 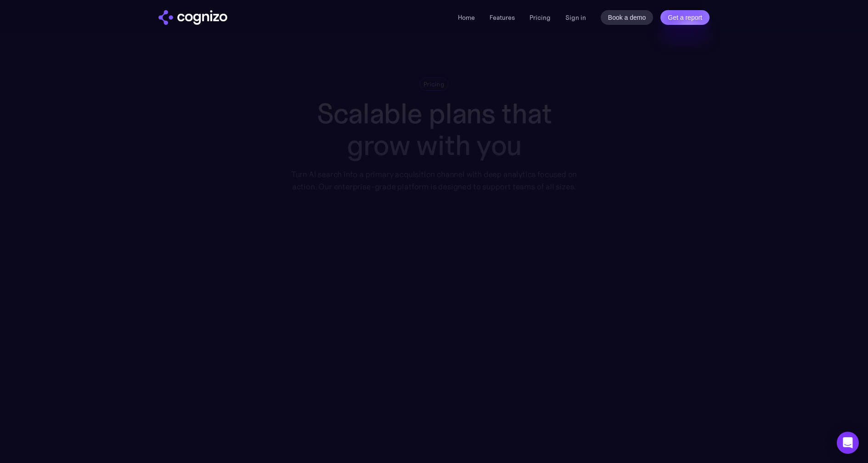 What do you see at coordinates (193, 17) in the screenshot?
I see `a: home` at bounding box center [193, 17].